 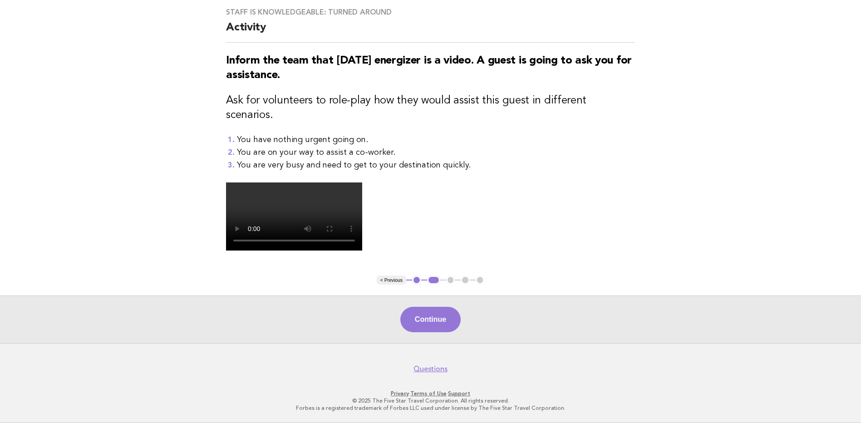 I want to click on li: You have nothing urgent going on., so click(x=436, y=140).